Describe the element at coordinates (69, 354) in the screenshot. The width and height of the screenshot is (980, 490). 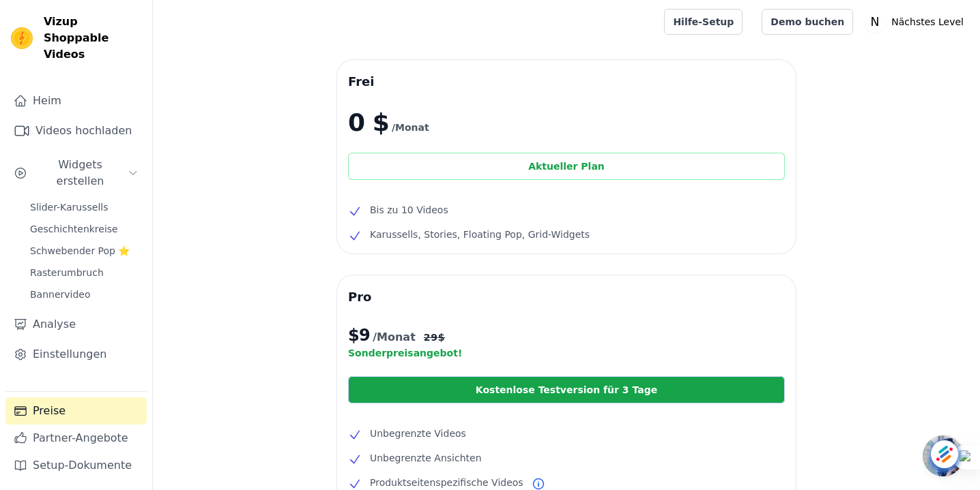
I see `font: Einstellungen` at that location.